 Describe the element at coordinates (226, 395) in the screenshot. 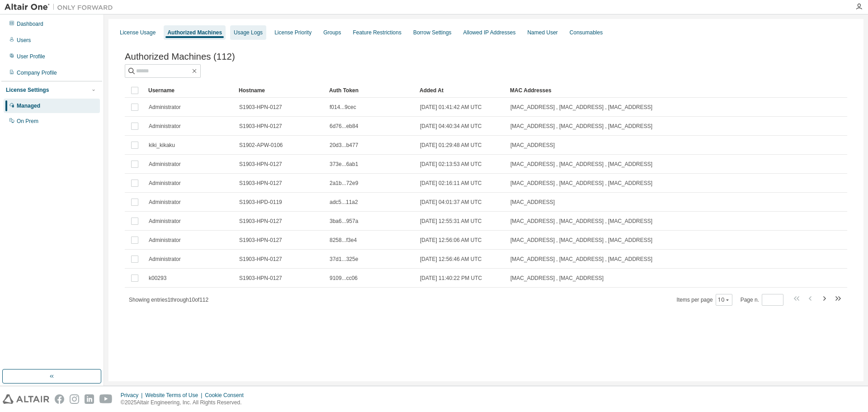

I see `div: Cookie Consent` at that location.